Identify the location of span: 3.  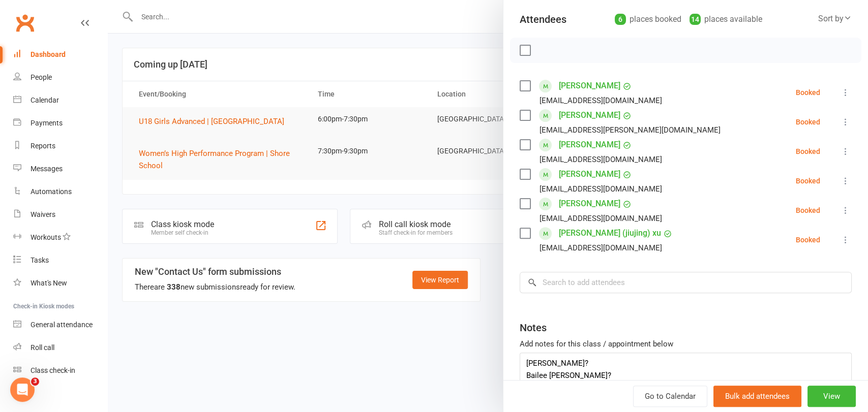
(35, 382).